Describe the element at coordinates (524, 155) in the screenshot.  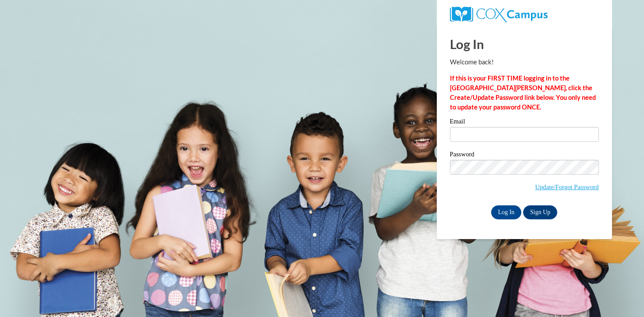
I see `label: Password` at that location.